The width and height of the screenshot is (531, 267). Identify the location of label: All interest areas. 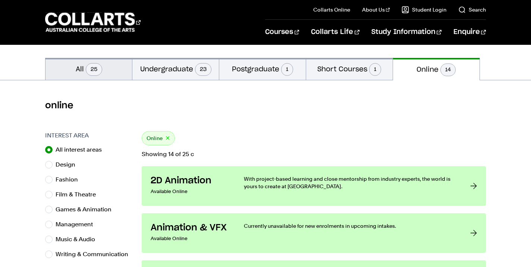
(82, 149).